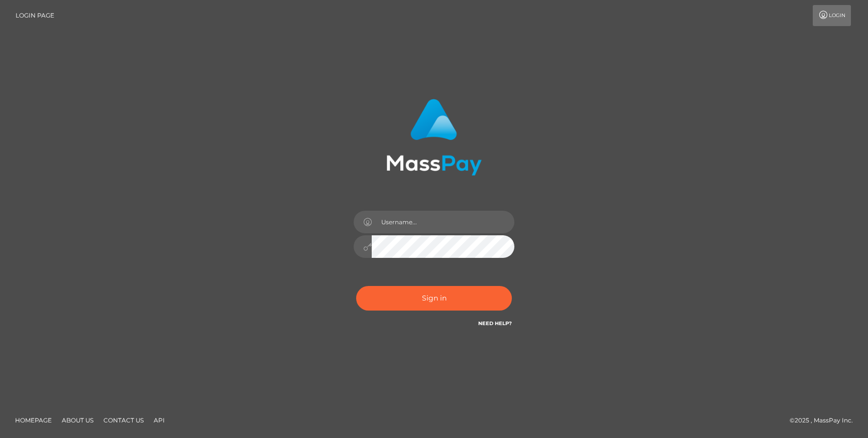 The width and height of the screenshot is (868, 438). I want to click on a: API, so click(160, 420).